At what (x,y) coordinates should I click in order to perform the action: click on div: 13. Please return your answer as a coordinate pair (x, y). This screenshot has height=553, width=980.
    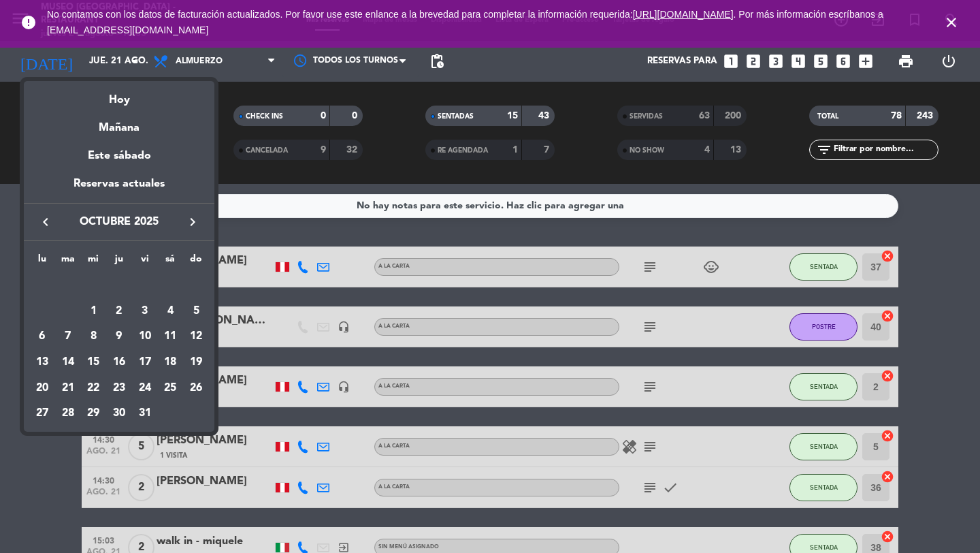
    Looking at the image, I should click on (42, 362).